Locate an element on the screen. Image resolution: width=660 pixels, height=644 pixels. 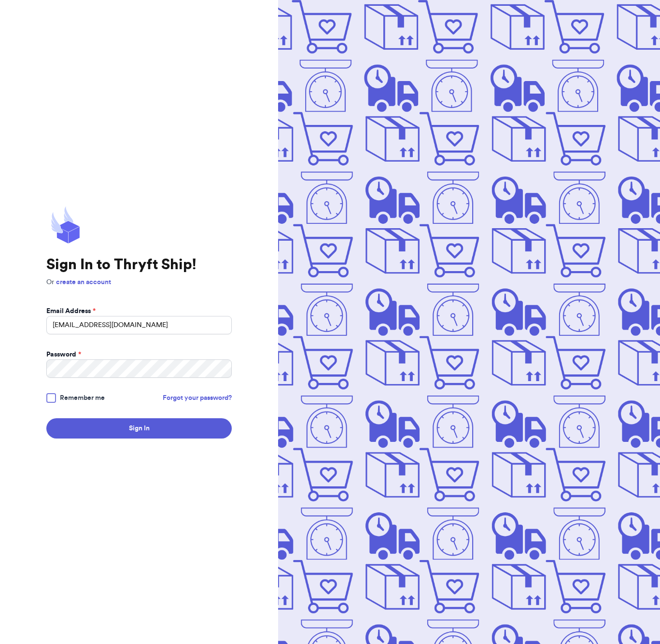
h1: Sign In to Thryft Ship! is located at coordinates (139, 265).